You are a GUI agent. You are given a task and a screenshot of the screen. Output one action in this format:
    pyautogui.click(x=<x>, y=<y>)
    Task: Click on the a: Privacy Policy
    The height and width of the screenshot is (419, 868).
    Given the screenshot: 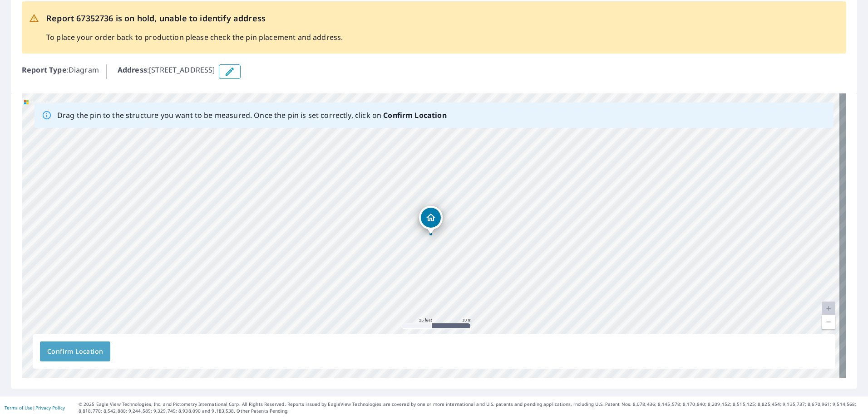 What is the action you would take?
    pyautogui.click(x=50, y=408)
    